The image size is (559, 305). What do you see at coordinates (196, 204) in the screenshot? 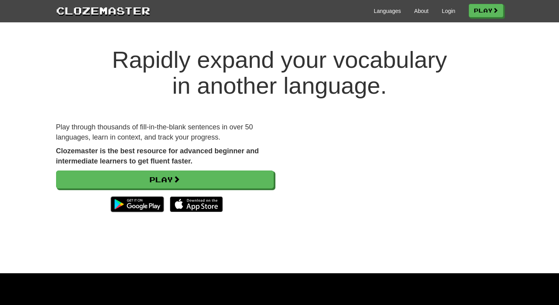
I see `img: Download_on_the_App_Store_Badge_US-UK_135x40-25178aeef6eb6b83b96f5f2d004eda3bffbb37122de64afbaef7...` at bounding box center [196, 204].